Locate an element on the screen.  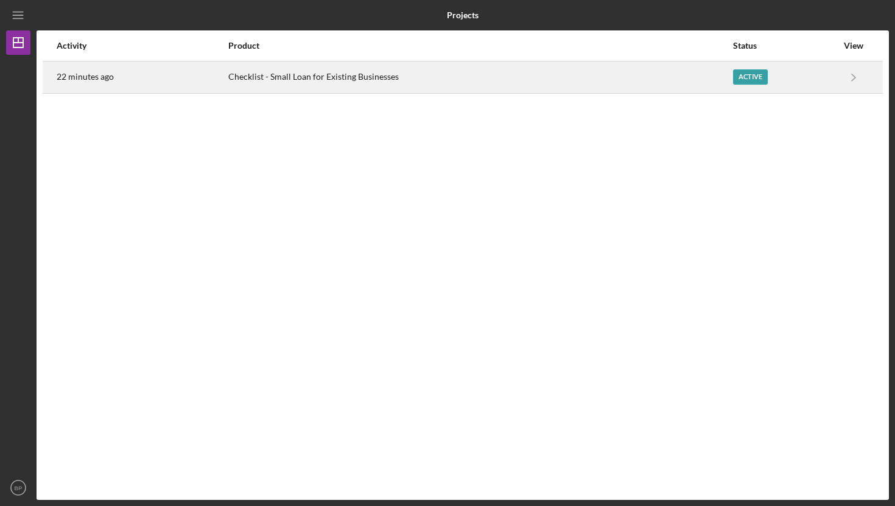
div: Status is located at coordinates (785, 46).